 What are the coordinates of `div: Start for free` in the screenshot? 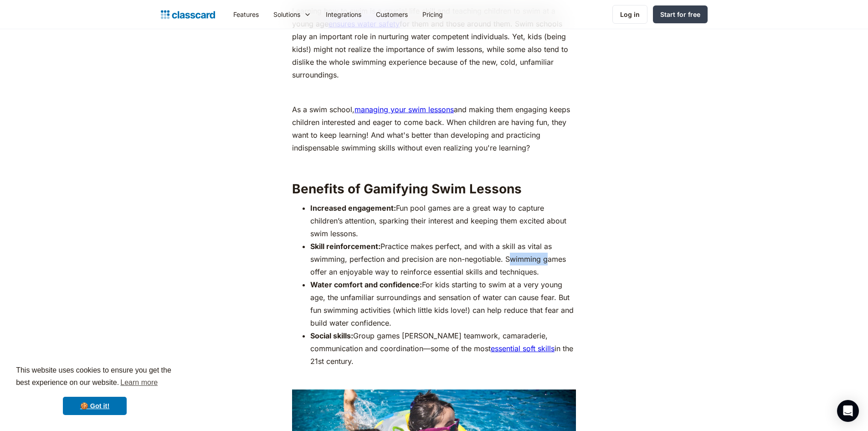 It's located at (681, 14).